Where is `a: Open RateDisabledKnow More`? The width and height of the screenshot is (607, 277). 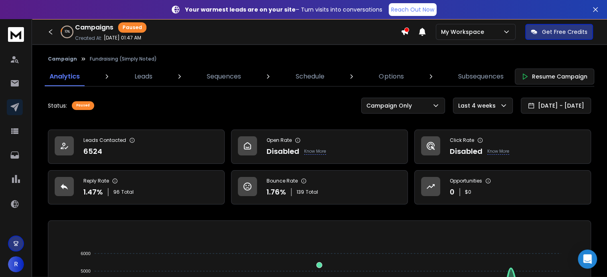
a: Open RateDisabledKnow More is located at coordinates (319, 147).